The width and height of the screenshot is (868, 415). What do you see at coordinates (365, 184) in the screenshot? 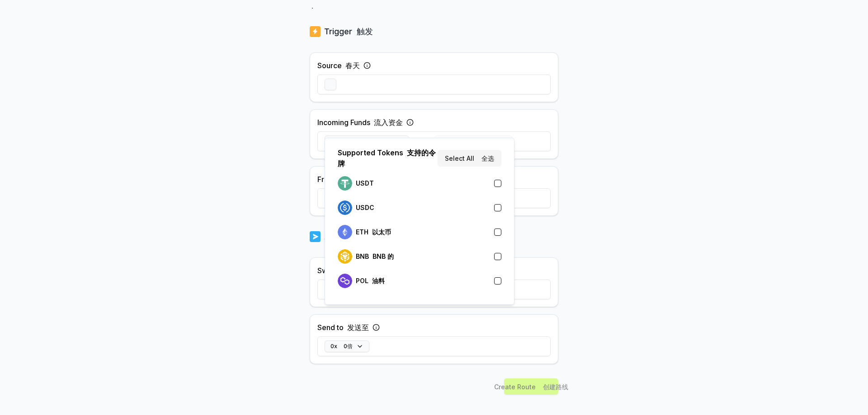
I see `p: USDT` at bounding box center [365, 184].